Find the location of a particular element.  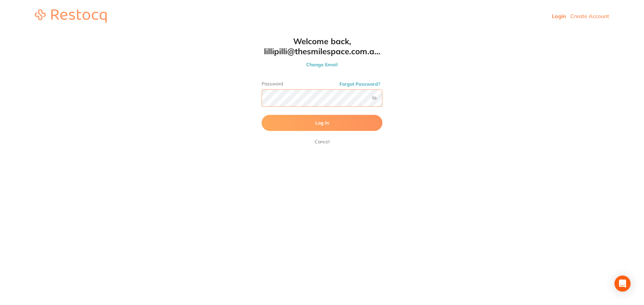

div: Open Intercom Messenger is located at coordinates (623, 284).